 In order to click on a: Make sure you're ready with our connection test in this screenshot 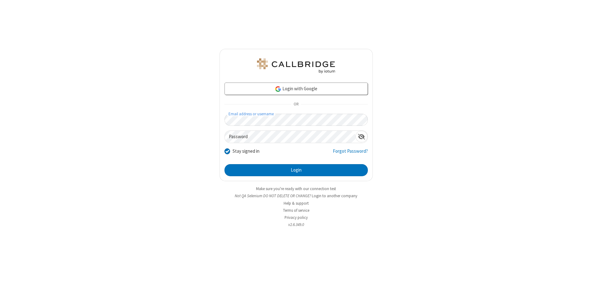, I will do `click(296, 189)`.